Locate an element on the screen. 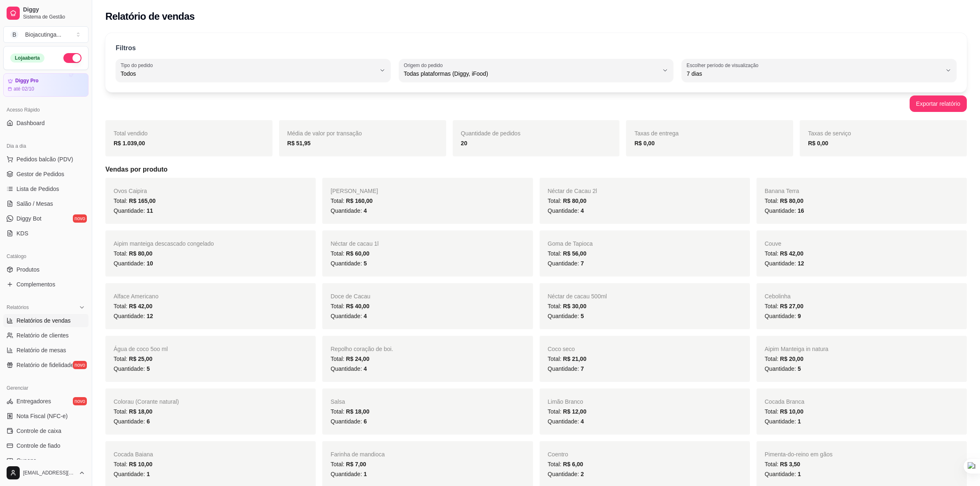 The height and width of the screenshot is (486, 980). span: R$ 80,00 is located at coordinates (791, 201).